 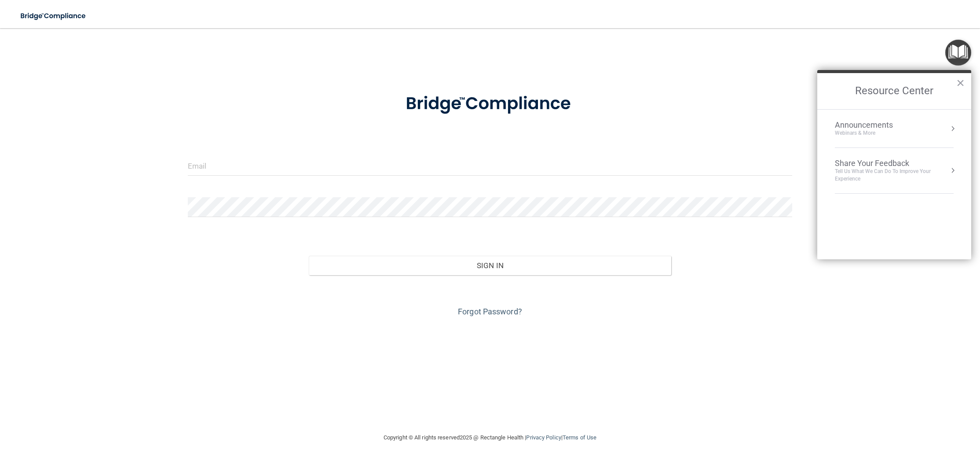 What do you see at coordinates (958, 53) in the screenshot?
I see `button: Open Resource Center` at bounding box center [958, 53].